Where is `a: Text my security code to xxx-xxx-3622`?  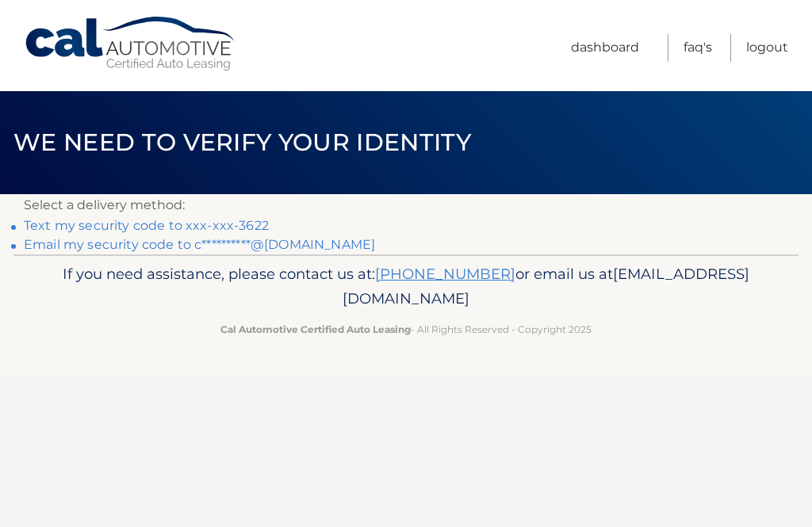
a: Text my security code to xxx-xxx-3622 is located at coordinates (146, 225).